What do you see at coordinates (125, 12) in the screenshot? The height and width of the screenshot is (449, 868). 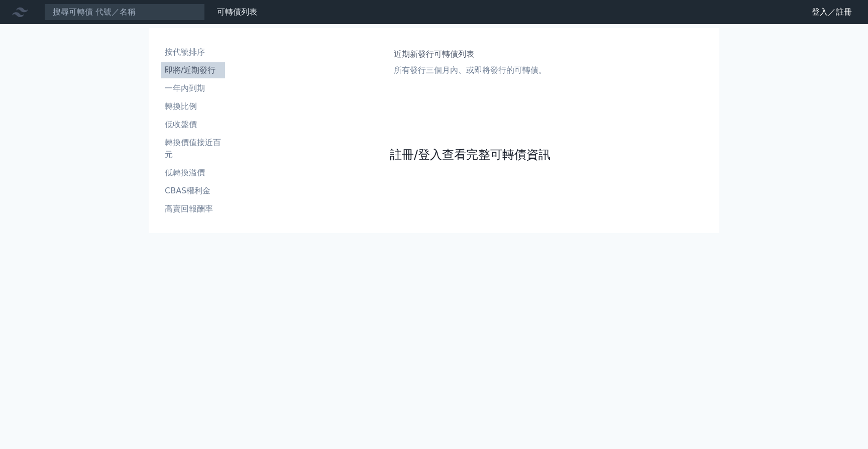 I see `input: 搜尋可轉債 代號／名稱` at bounding box center [125, 12].